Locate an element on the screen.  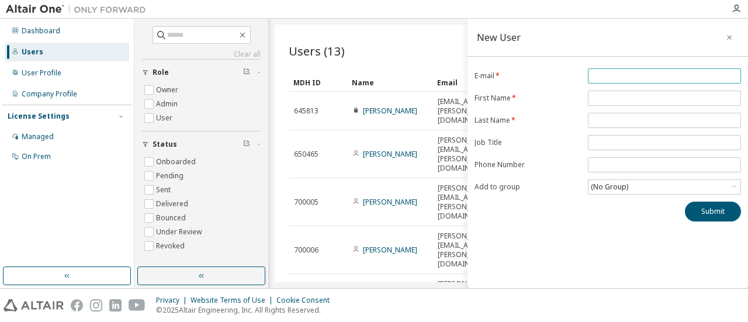
p: © 2025 Altair Engineering, Inc. All Rights Reserved. is located at coordinates (246, 310).